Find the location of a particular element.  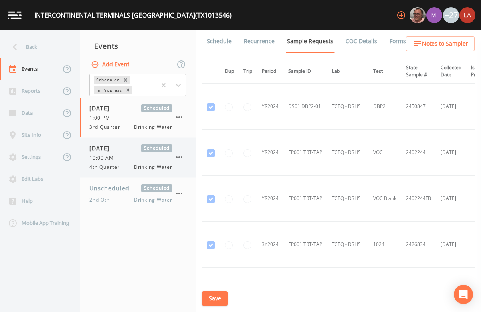

td: 2426834 is located at coordinates (419, 244).